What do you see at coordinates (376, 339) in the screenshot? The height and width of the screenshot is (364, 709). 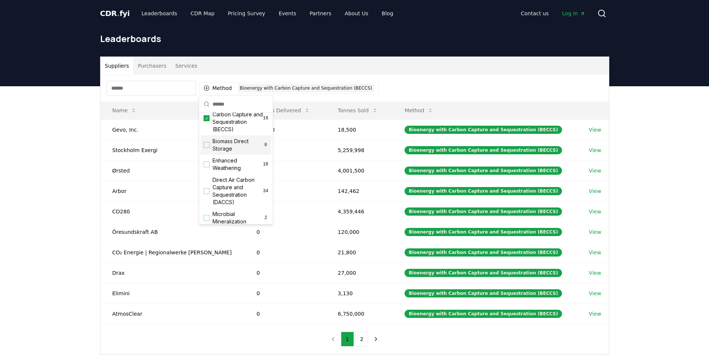 I see `button: next page` at bounding box center [376, 339].